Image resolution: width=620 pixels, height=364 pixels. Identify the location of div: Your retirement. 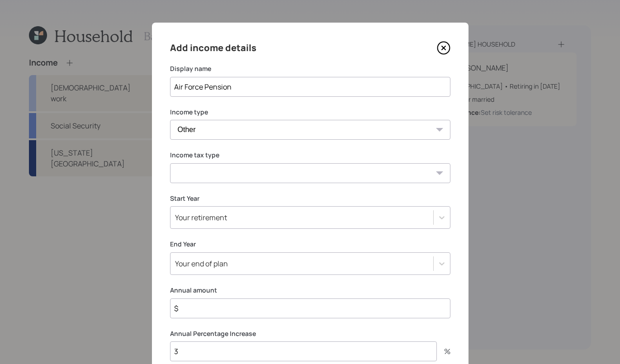
(201, 217).